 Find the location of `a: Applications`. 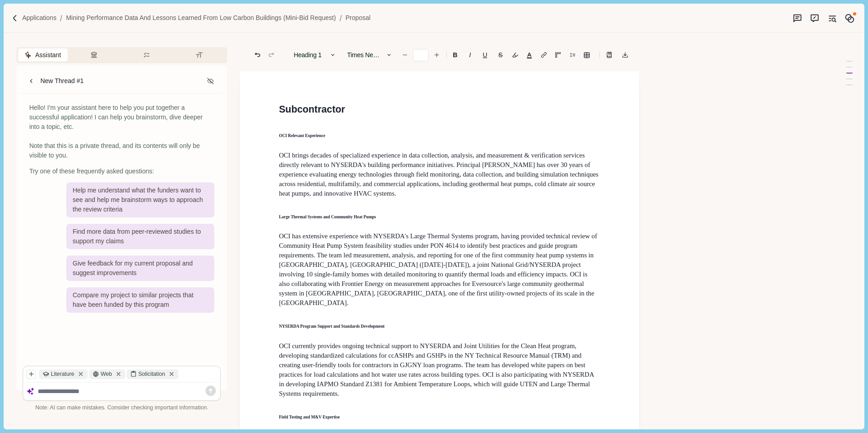

a: Applications is located at coordinates (40, 18).